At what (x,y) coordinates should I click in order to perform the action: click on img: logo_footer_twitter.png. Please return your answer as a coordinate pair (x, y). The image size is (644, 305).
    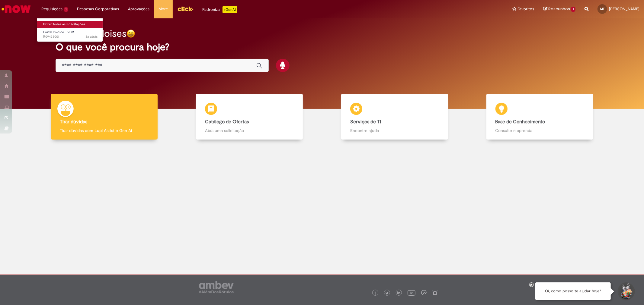
    Looking at the image, I should click on (387, 293).